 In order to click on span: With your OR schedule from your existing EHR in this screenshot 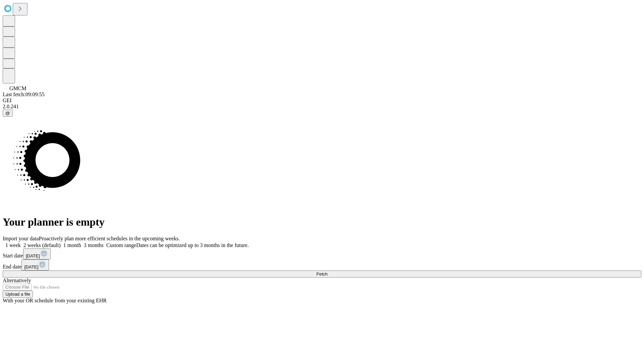, I will do `click(55, 301)`.